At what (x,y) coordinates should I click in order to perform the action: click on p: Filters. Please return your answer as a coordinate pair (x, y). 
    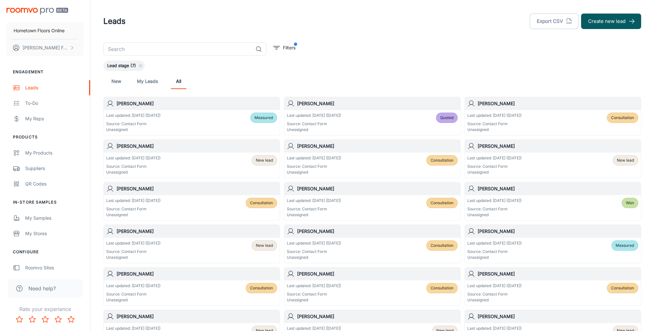
    Looking at the image, I should click on (289, 48).